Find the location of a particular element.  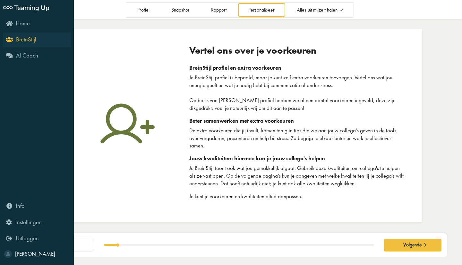

span: BreinStijl is located at coordinates (26, 39).